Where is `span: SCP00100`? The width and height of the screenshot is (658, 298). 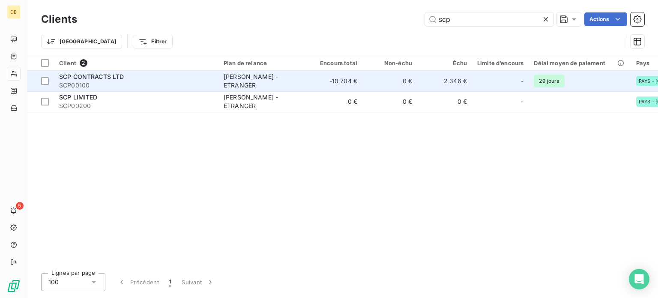 span: SCP00100 is located at coordinates (136, 85).